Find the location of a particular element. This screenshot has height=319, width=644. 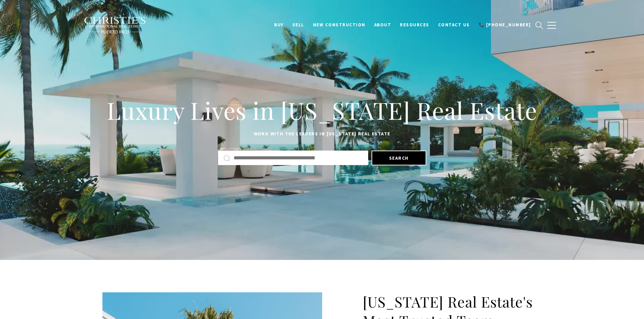

a: BUY is located at coordinates (279, 25).